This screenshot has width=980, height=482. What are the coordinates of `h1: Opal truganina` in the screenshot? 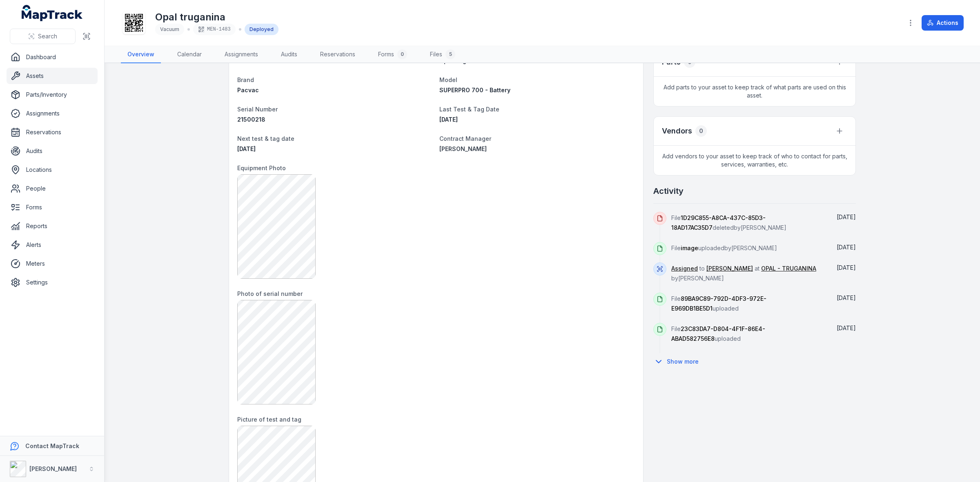 It's located at (217, 17).